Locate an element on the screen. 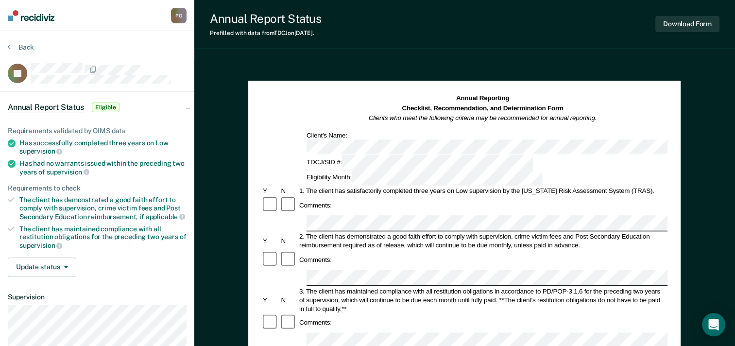 The image size is (735, 346). span: Eligible is located at coordinates (105, 107).